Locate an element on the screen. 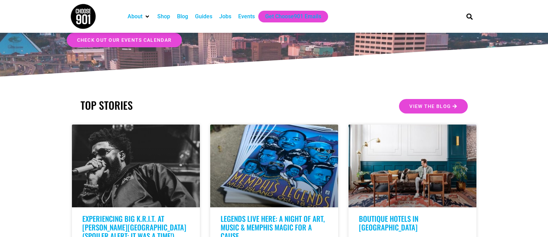  a: Blog is located at coordinates (182, 17).